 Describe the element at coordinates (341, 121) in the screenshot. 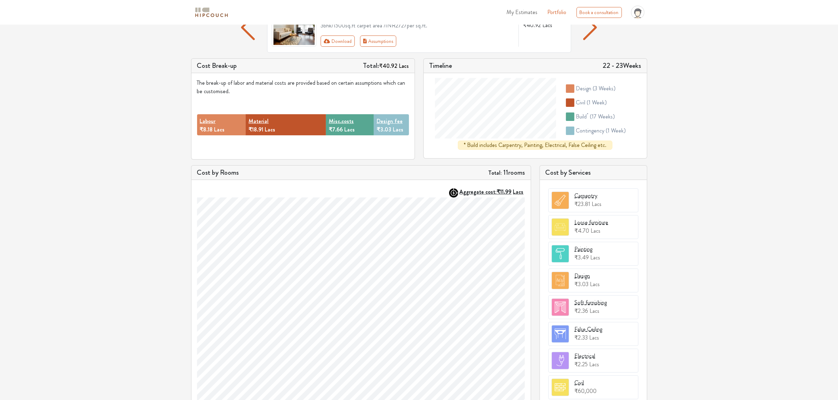

I see `strong: Misc.costs` at that location.